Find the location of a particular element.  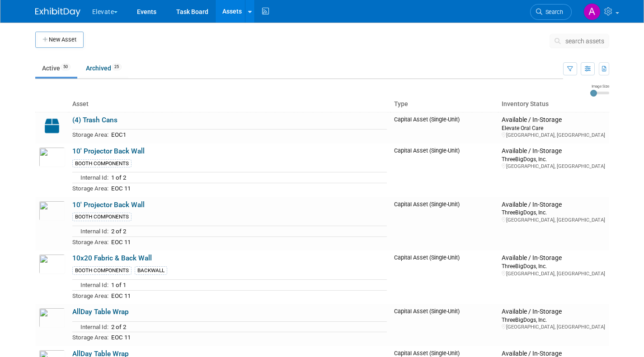

th: Asset is located at coordinates (229, 104).